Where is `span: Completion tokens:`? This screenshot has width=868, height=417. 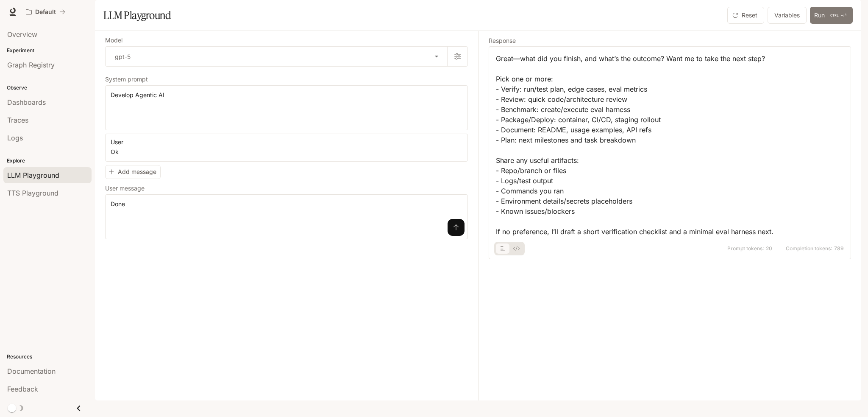
span: Completion tokens: is located at coordinates (809, 249).